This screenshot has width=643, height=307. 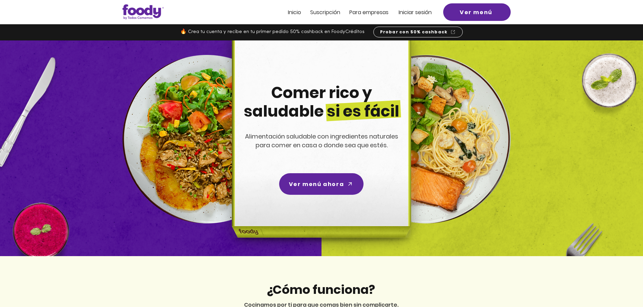 I want to click on img: left-dish-compress.png, so click(x=207, y=139).